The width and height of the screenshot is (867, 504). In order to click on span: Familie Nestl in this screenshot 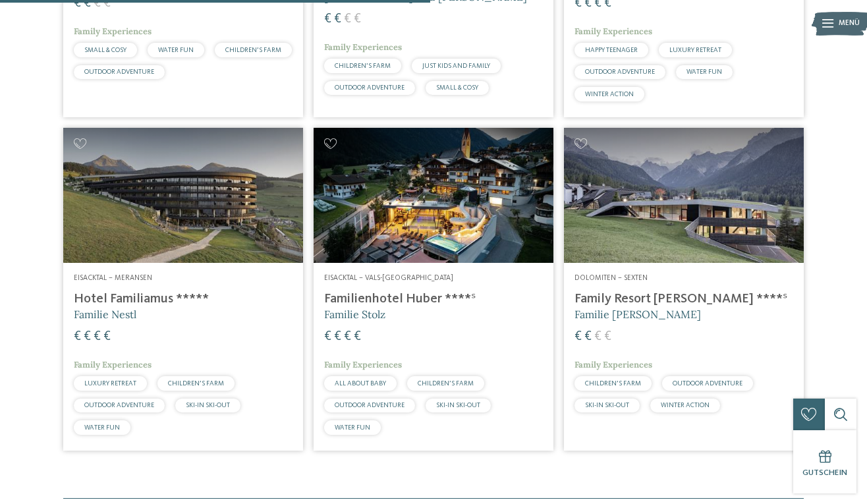, I will do `click(105, 314)`.